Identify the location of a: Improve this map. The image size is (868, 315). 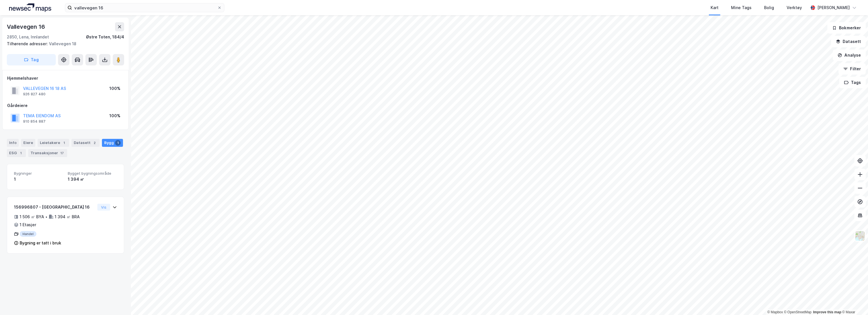
(827, 312).